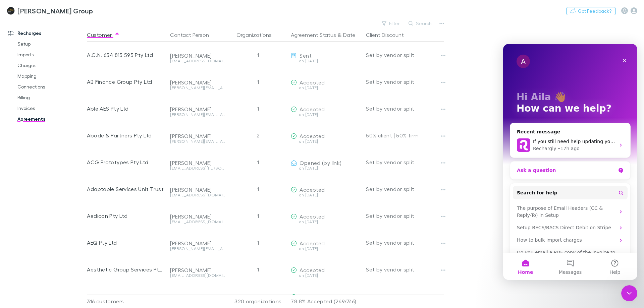 The width and height of the screenshot is (644, 308). What do you see at coordinates (67, 96) in the screenshot?
I see `div: Recent messageProfile image for RecharglyIf you still need help updating your billing details, pl...` at bounding box center [67, 96].